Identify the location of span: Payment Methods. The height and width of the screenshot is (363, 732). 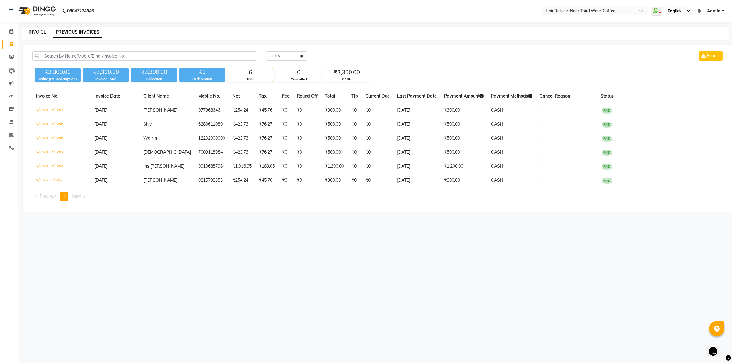
(512, 96).